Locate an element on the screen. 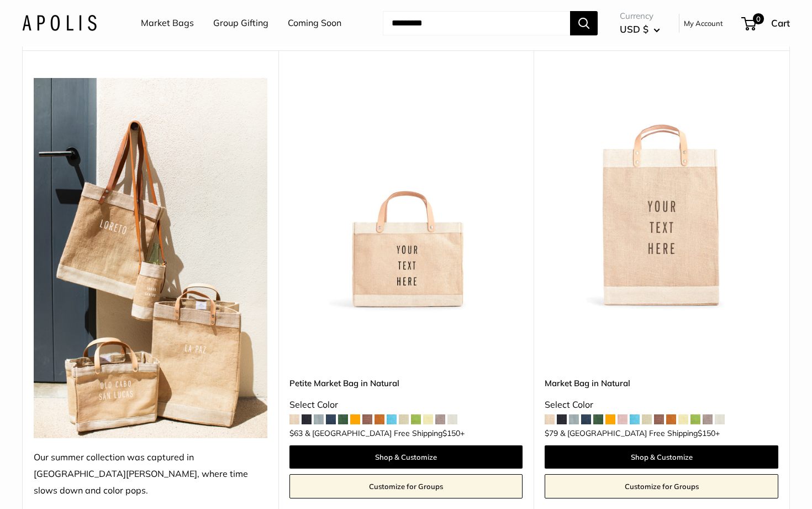  input: Search... is located at coordinates (476, 23).